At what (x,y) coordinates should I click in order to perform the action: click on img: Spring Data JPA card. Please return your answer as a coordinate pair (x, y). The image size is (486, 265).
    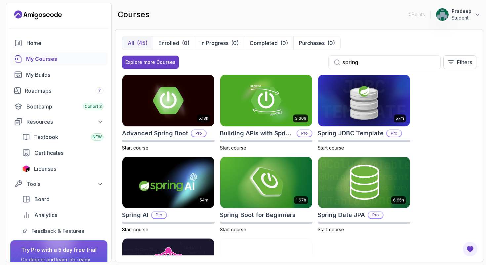
    Looking at the image, I should click on (364, 183).